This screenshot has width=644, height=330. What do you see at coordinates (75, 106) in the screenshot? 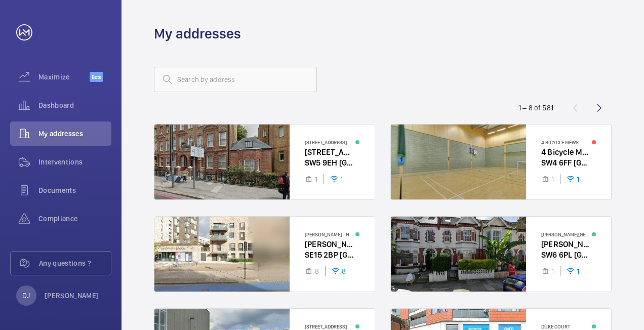
I see `span: Dashboard` at bounding box center [75, 106].